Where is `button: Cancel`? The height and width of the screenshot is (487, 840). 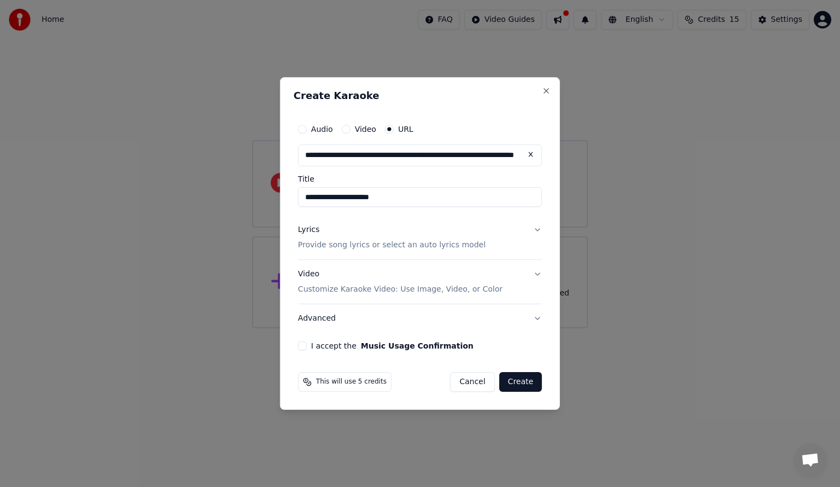
button: Cancel is located at coordinates (472, 382).